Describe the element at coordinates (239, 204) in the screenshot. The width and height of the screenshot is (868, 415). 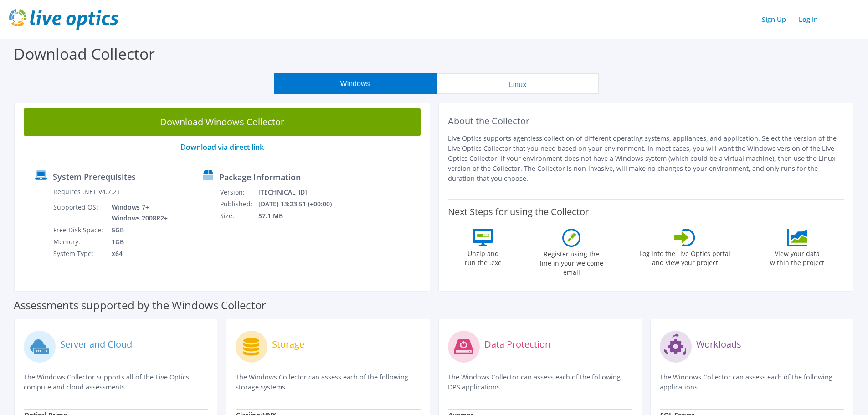
I see `td: Published:` at that location.